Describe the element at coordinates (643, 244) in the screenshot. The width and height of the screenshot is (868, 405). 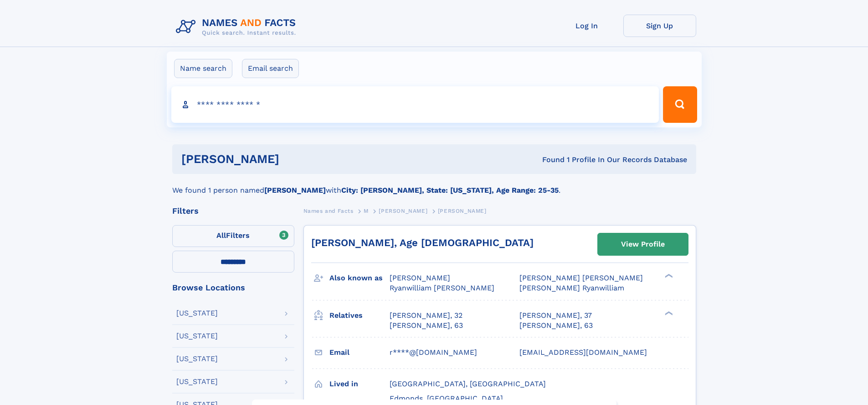
I see `a: View Profile` at that location.